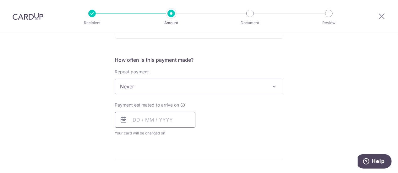 The image size is (398, 173). Describe the element at coordinates (199, 87) in the screenshot. I see `span: Never` at that location.